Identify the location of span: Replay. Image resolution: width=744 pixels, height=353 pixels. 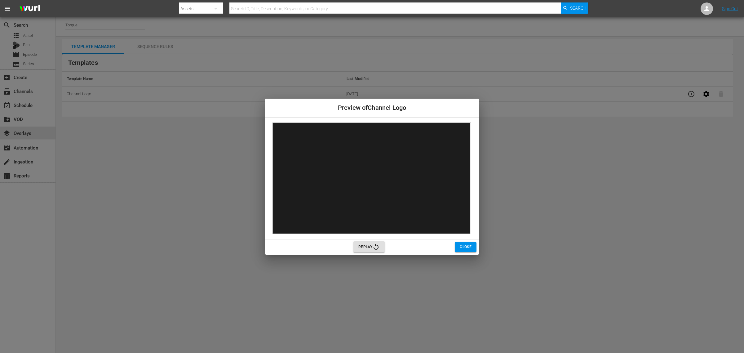
(369, 247).